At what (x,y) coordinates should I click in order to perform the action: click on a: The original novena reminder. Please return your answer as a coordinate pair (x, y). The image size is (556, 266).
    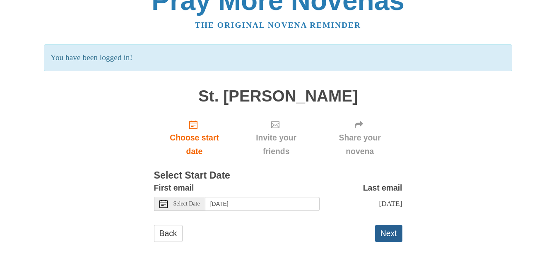
    Looking at the image, I should click on (278, 25).